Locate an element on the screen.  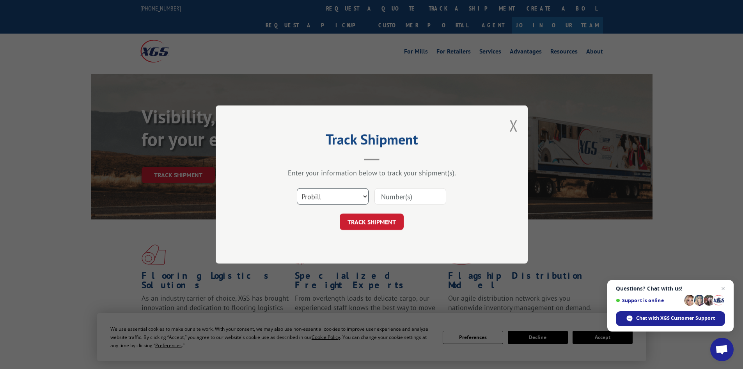
span: Close chat is located at coordinates (723, 288).